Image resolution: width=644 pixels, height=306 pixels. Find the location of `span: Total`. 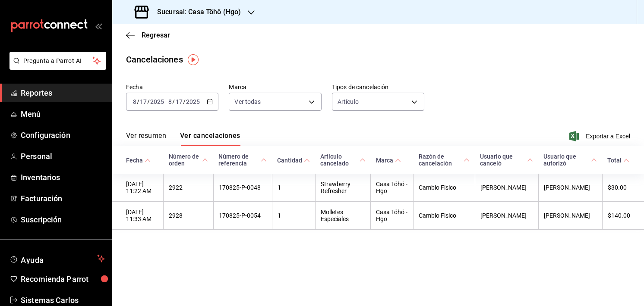

span: Total is located at coordinates (618, 160).